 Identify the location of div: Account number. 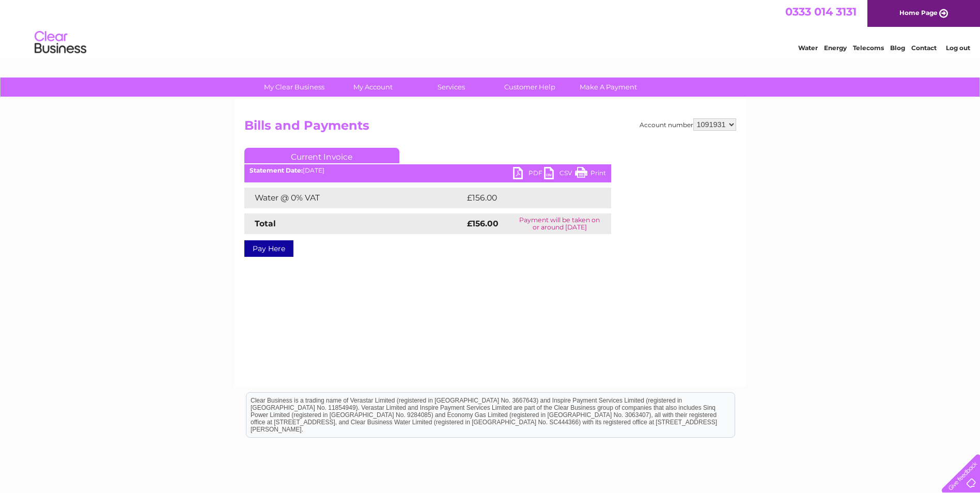
(688, 125).